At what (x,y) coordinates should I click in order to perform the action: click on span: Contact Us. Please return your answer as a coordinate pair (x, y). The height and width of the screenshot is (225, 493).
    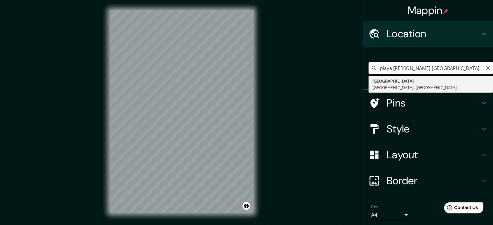
    Looking at the image, I should click on (31, 8).